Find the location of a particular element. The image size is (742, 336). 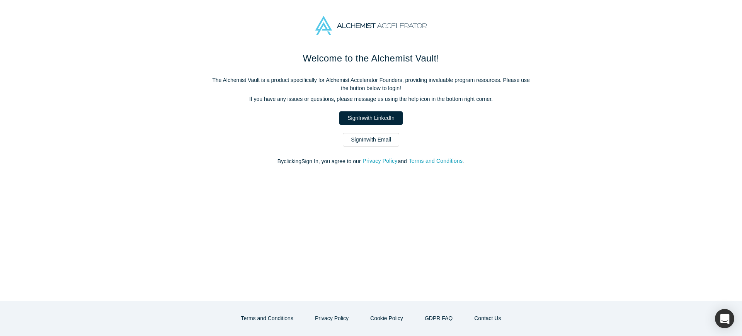

p: If you have any issues or questions, please message us using the help icon in the bottom right co... is located at coordinates (371, 99).